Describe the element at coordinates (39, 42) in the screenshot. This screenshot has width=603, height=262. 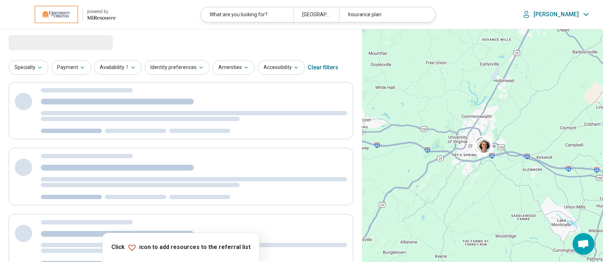
I see `span: Loading...` at that location.